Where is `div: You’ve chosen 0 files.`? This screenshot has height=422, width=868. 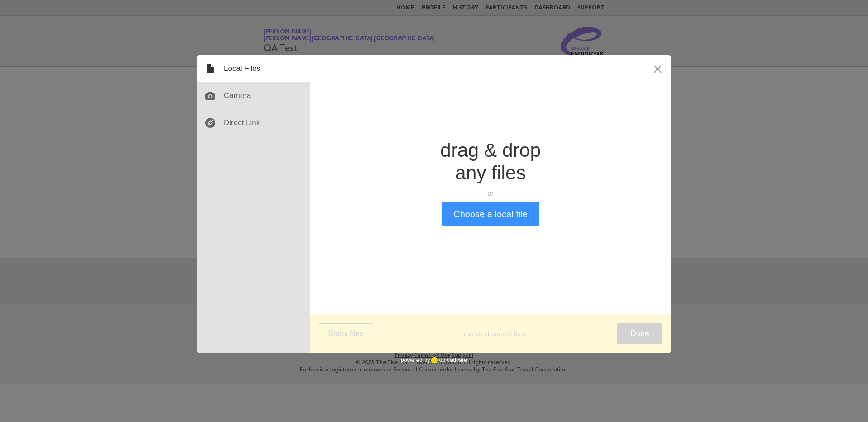 div: You’ve chosen 0 files. is located at coordinates (495, 334).